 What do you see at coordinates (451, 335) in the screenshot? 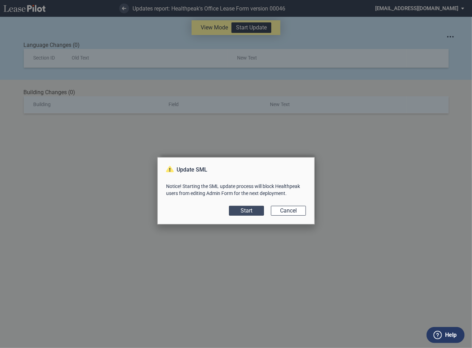
I see `label: Help` at bounding box center [451, 335].